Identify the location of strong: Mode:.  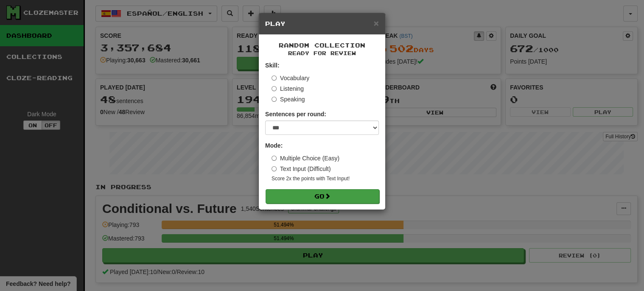
(273, 146).